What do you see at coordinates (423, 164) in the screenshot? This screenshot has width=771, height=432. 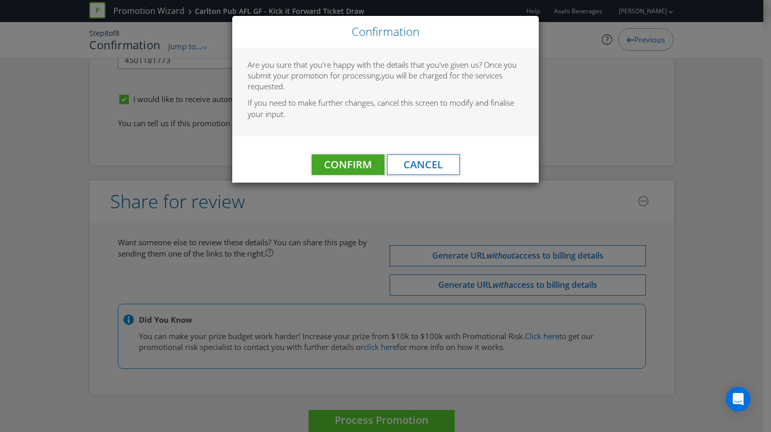 I see `span: Cancel` at bounding box center [423, 164].